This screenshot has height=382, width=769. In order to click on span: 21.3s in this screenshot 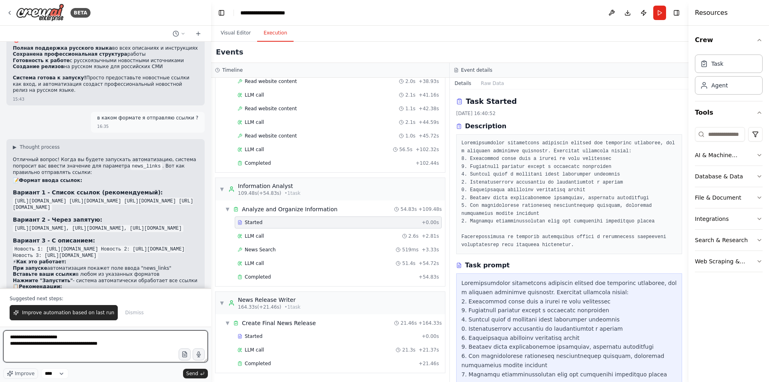, I will do `click(408, 350)`.